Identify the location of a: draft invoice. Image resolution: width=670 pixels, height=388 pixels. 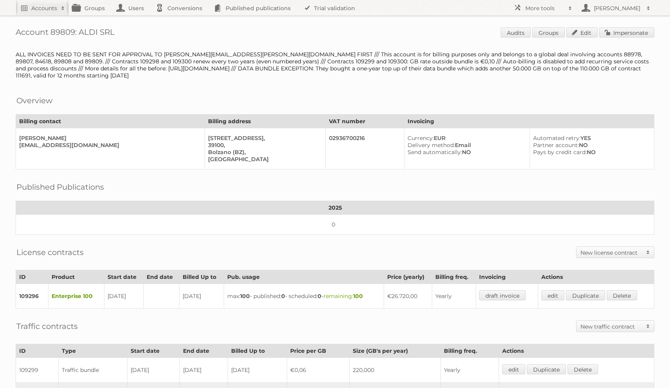
(502, 295).